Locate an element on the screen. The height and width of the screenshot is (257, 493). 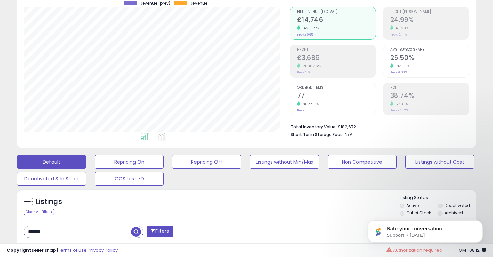
h5: Listings is located at coordinates (49, 202).